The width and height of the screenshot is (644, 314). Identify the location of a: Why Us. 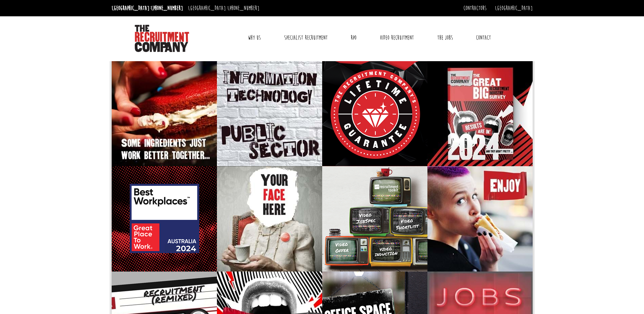
(254, 38).